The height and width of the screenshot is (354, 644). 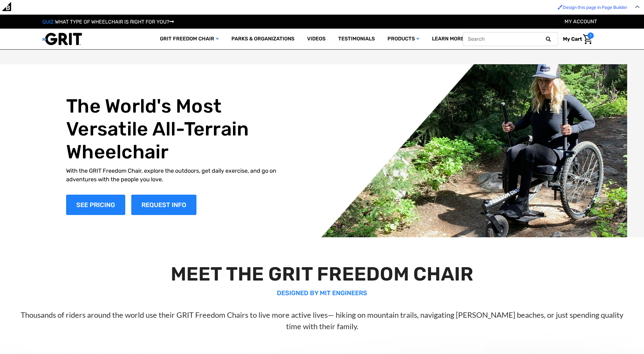 I want to click on a: Products, so click(x=403, y=39).